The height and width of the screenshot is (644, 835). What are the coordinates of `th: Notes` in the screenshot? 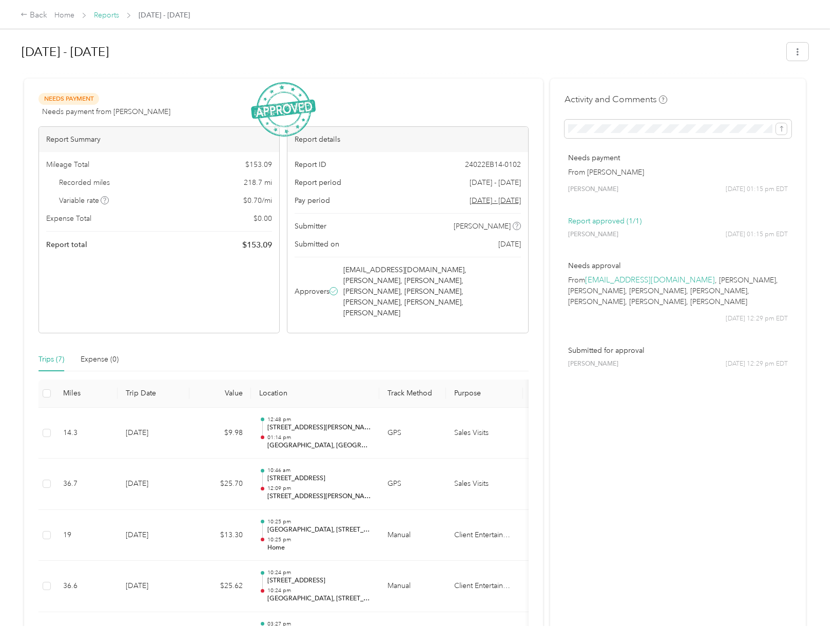 It's located at (542, 393).